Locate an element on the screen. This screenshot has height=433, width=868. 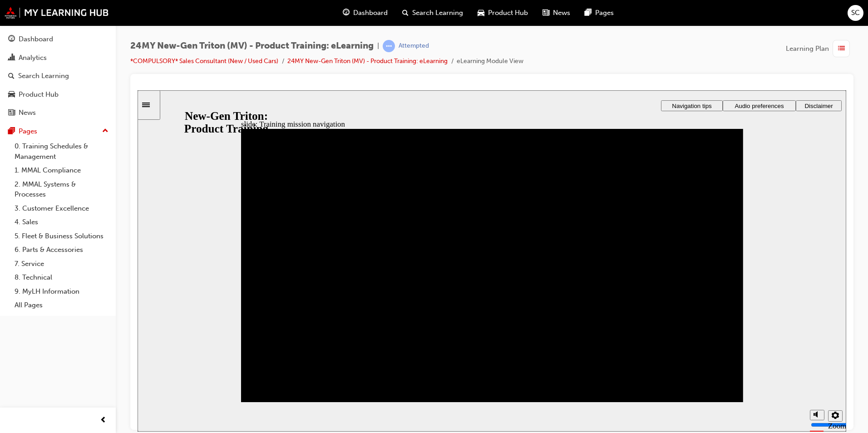
a: news-iconNews is located at coordinates (556, 12).